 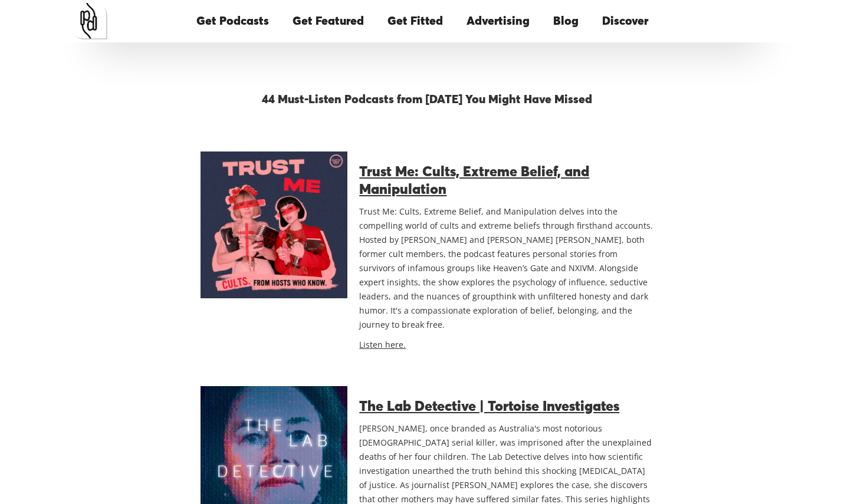 What do you see at coordinates (382, 344) in the screenshot?
I see `a: Listen here.` at bounding box center [382, 344].